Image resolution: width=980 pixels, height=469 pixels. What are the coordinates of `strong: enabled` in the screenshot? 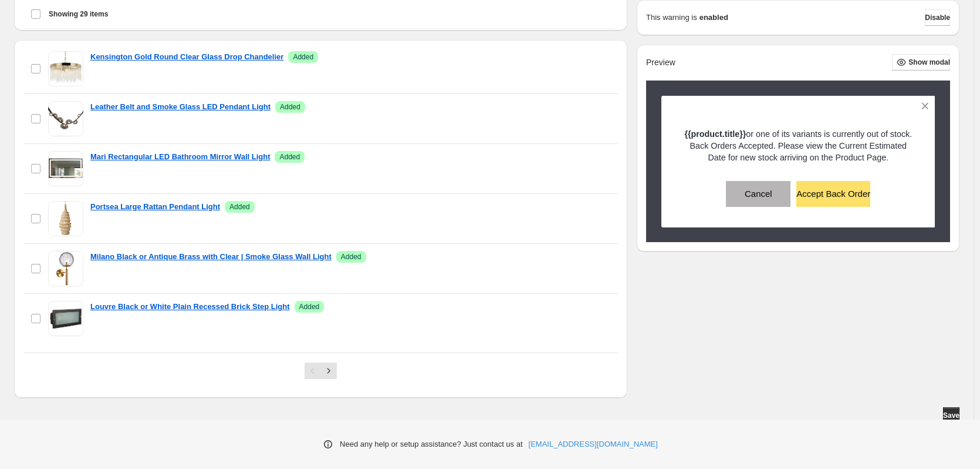 It's located at (714, 17).